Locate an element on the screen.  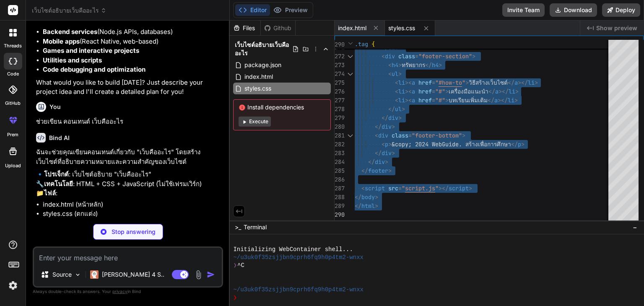
button: Download is located at coordinates (573, 10).